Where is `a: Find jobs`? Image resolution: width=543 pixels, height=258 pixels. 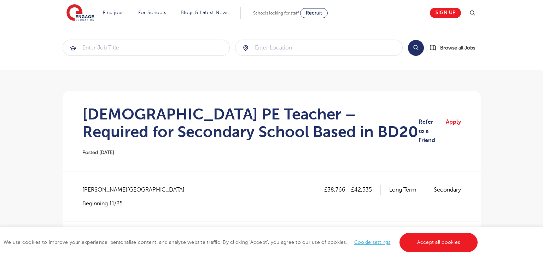 a: Find jobs is located at coordinates (113, 12).